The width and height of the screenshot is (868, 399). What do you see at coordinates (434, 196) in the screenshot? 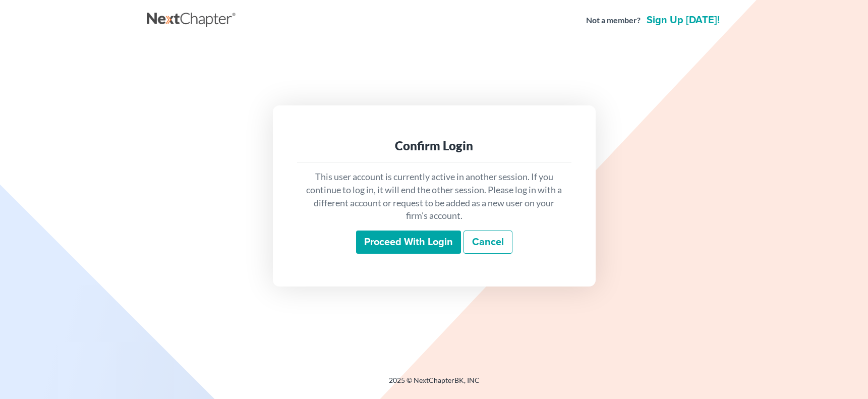
I see `p: This user account is currently active in another session. If you continue to log in, it will end ...` at bounding box center [434, 196].